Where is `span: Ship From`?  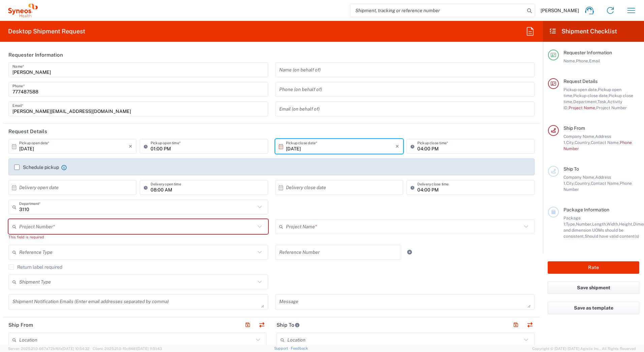
span: Ship From is located at coordinates (575, 128).